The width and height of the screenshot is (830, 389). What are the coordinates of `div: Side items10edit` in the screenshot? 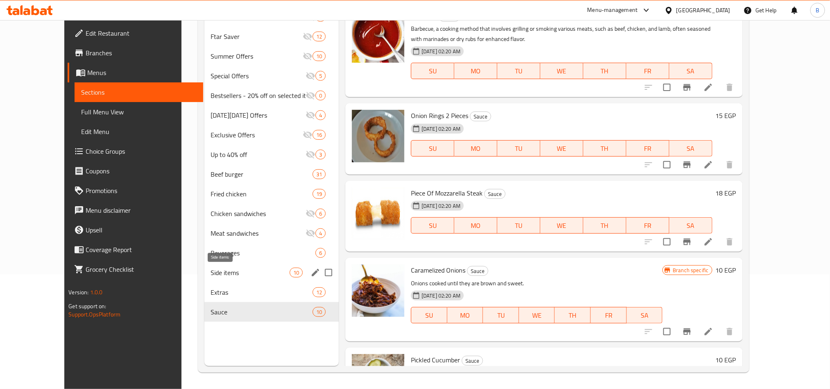 It's located at (272, 272).